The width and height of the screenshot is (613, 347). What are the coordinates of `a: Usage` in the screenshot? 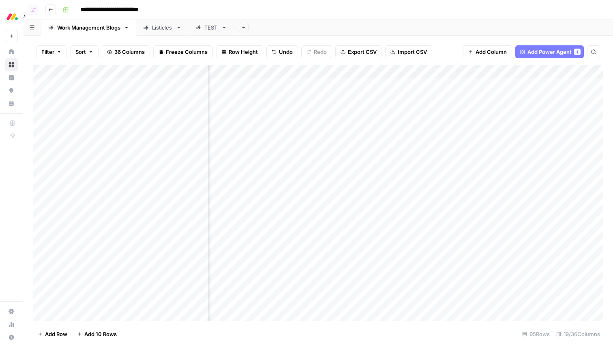 It's located at (11, 325).